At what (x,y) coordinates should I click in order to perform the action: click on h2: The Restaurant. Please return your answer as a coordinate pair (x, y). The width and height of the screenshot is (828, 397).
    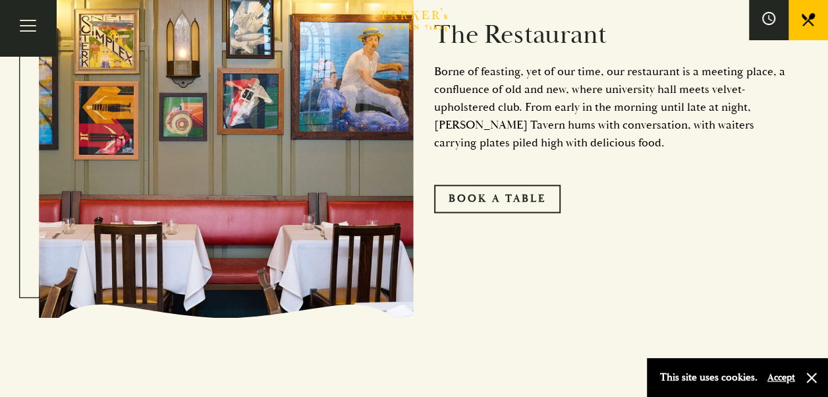
    Looking at the image, I should click on (612, 35).